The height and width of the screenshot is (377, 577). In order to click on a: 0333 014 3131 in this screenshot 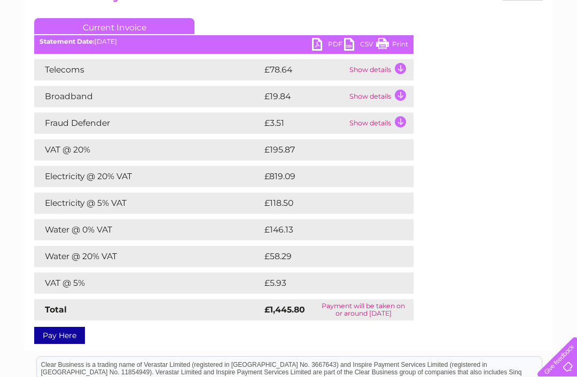, I will do `click(412, 12)`.